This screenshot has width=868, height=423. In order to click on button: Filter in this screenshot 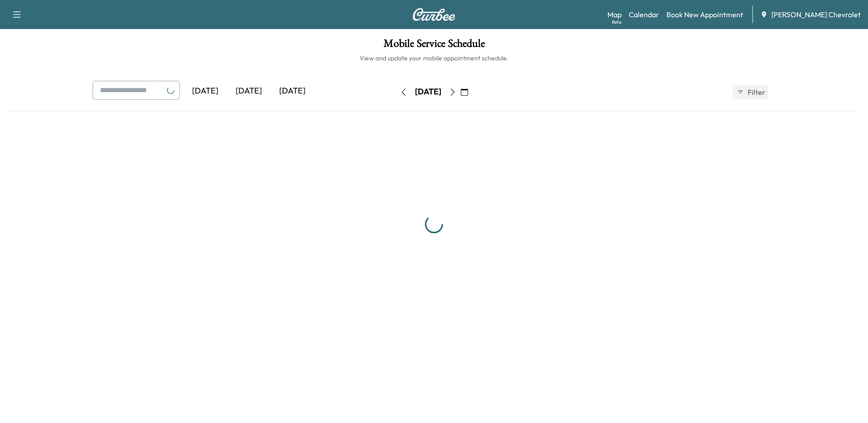, I will do `click(751, 92)`.